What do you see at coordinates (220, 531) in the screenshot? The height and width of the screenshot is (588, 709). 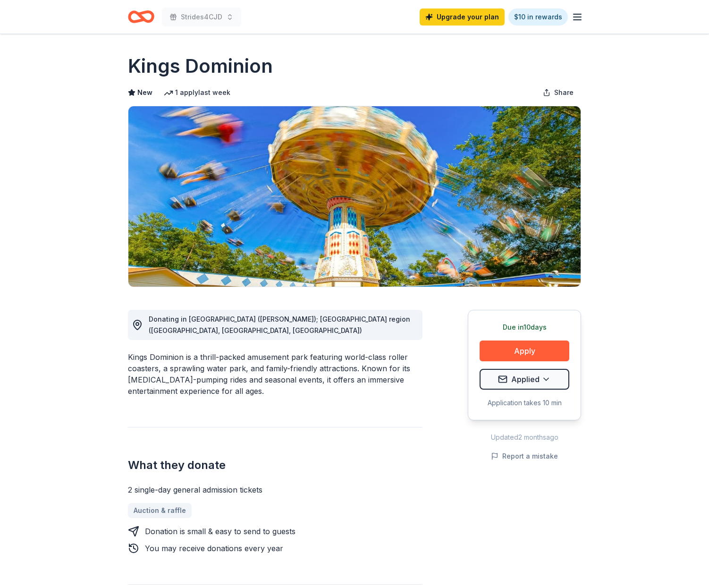 I see `div: Donation is small & easy to send to guests` at bounding box center [220, 531].